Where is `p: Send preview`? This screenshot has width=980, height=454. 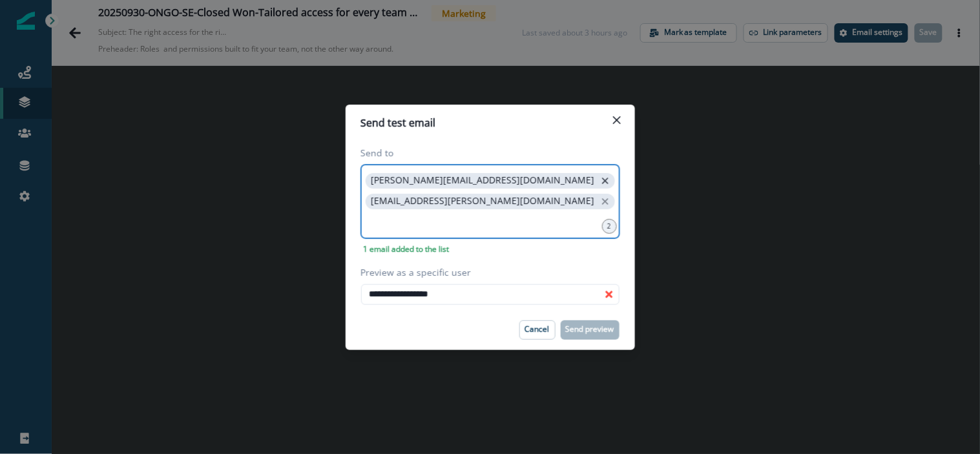 p: Send preview is located at coordinates (589, 329).